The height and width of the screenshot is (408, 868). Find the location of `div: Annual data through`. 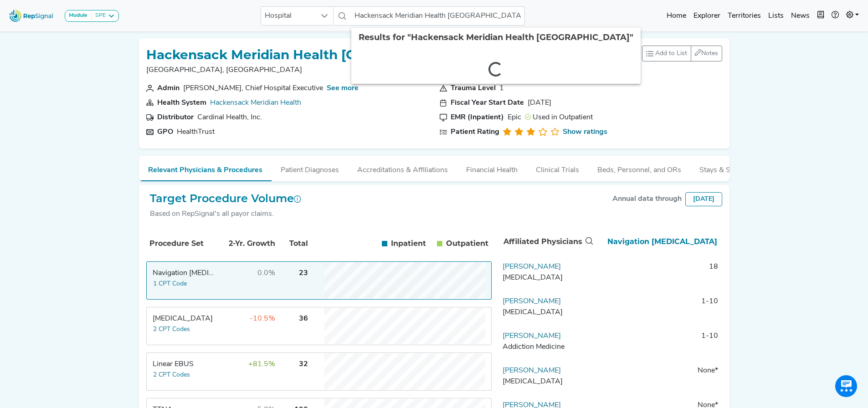

div: Annual data through is located at coordinates (647, 199).